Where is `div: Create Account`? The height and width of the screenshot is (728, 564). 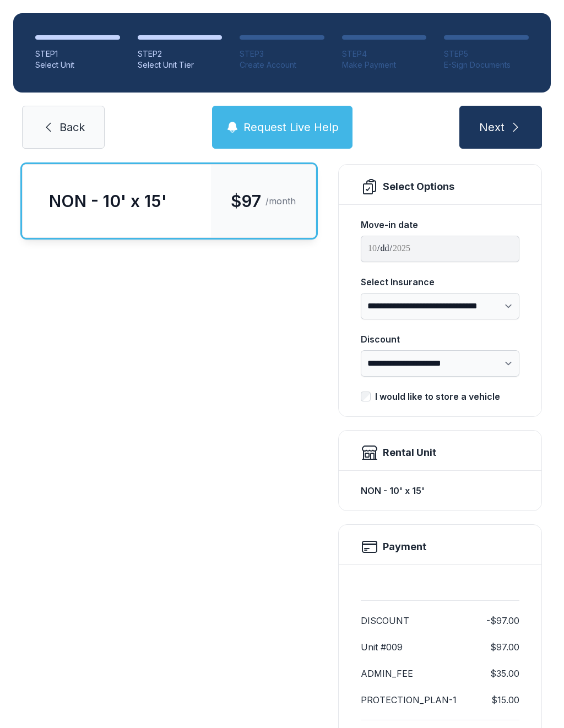
div: Create Account is located at coordinates (282, 65).